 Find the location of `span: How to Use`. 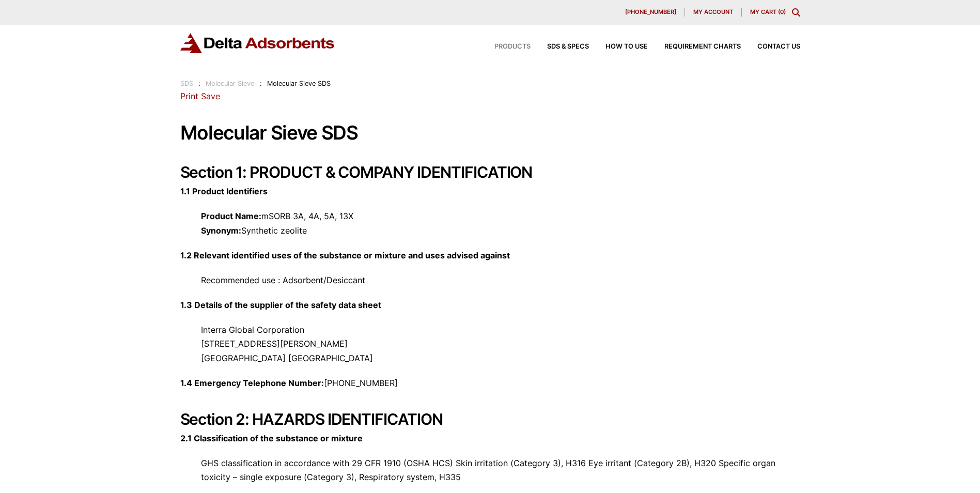

span: How to Use is located at coordinates (627, 46).